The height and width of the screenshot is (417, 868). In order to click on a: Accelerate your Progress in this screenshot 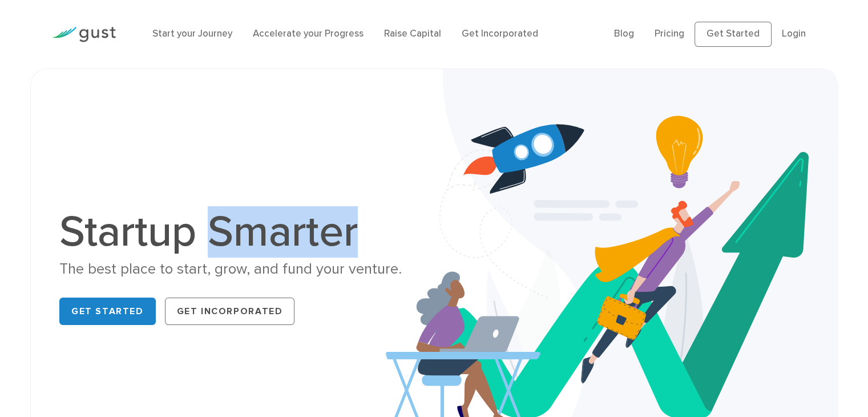, I will do `click(308, 34)`.